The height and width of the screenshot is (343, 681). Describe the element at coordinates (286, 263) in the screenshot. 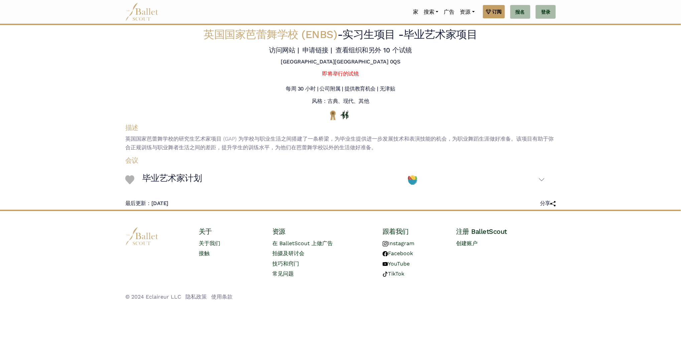

I see `font: 技巧和窍门` at that location.